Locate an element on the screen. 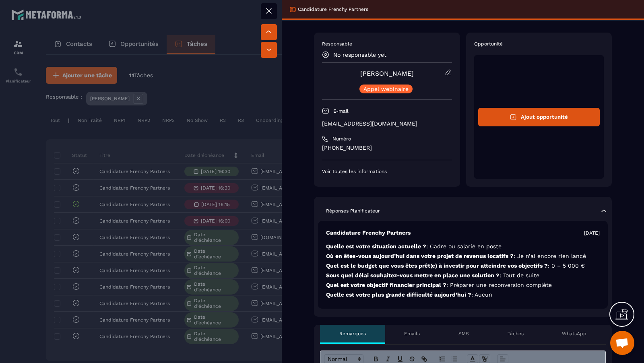  span: : 0 – 5 000 € is located at coordinates (566, 265).